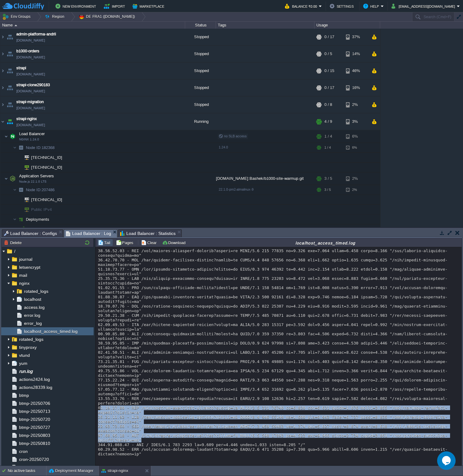 This screenshot has width=463, height=476. Describe the element at coordinates (89, 233) in the screenshot. I see `span: Load Balancer : Log` at that location.